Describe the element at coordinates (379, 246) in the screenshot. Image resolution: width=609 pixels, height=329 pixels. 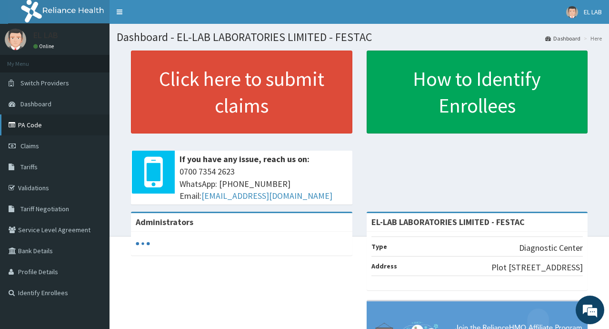
I see `b: Type` at that location.